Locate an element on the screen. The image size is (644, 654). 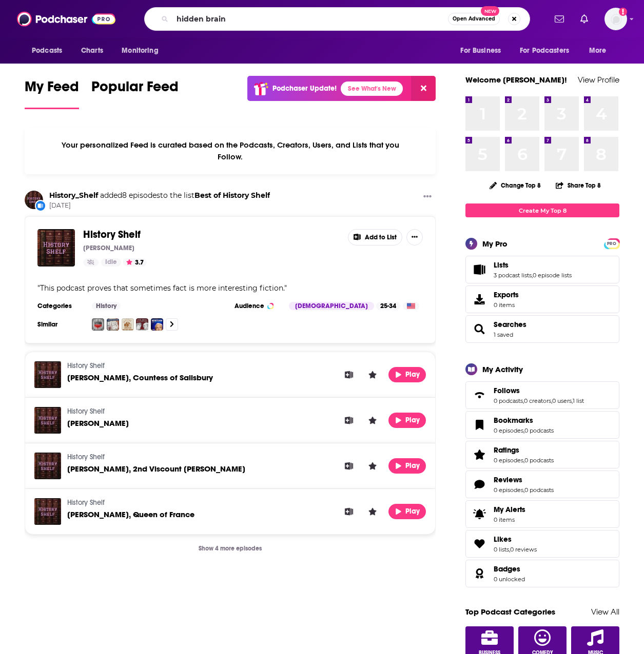
a: Idle is located at coordinates (111, 262).